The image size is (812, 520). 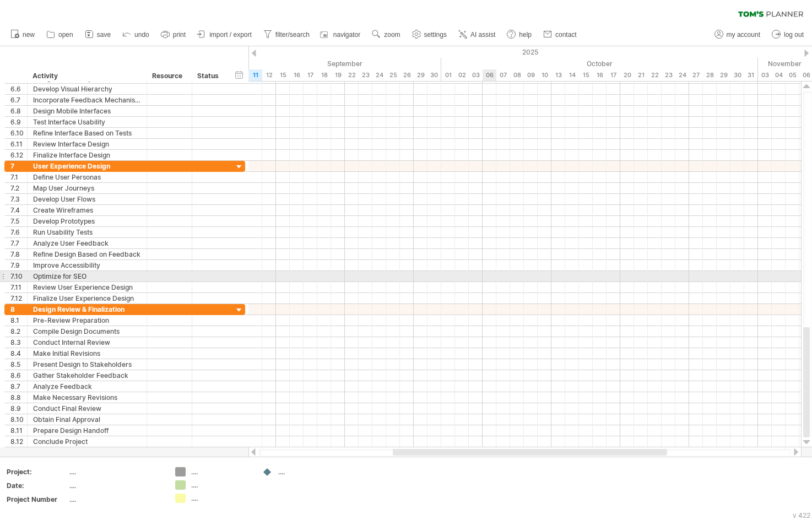 I want to click on div: Activity, so click(x=86, y=76).